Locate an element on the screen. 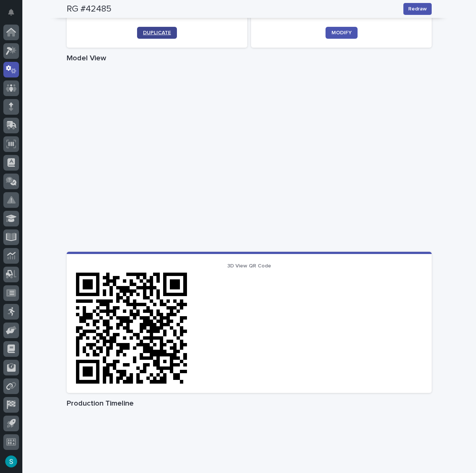 The width and height of the screenshot is (476, 473). span: DUPLICATE is located at coordinates (157, 33).